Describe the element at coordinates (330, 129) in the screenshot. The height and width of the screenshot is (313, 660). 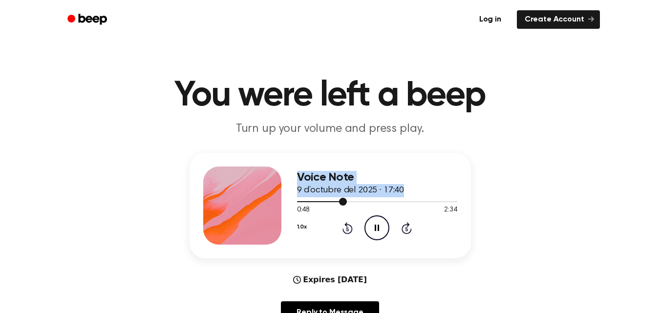
I see `p: Turn up your volume and press play.` at that location.